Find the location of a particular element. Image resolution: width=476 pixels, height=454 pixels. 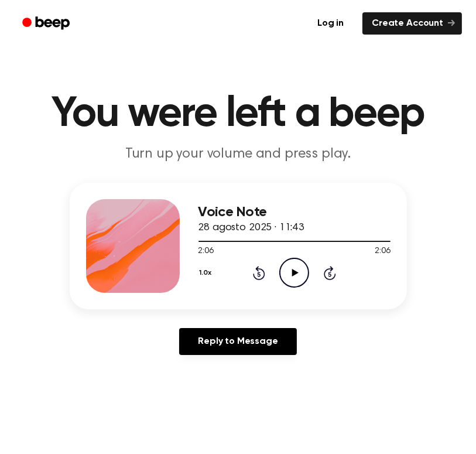

a: Log in is located at coordinates (330, 24).